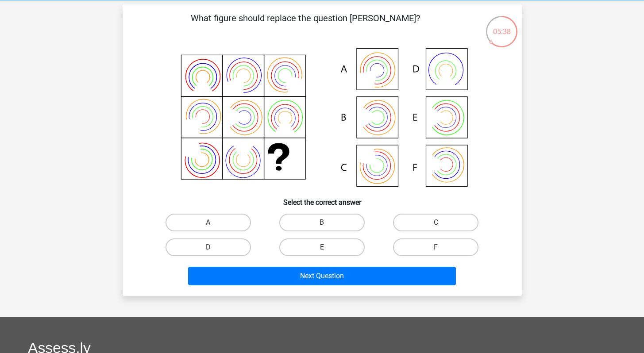 This screenshot has height=353, width=644. Describe the element at coordinates (322, 276) in the screenshot. I see `button: Next Question` at that location.